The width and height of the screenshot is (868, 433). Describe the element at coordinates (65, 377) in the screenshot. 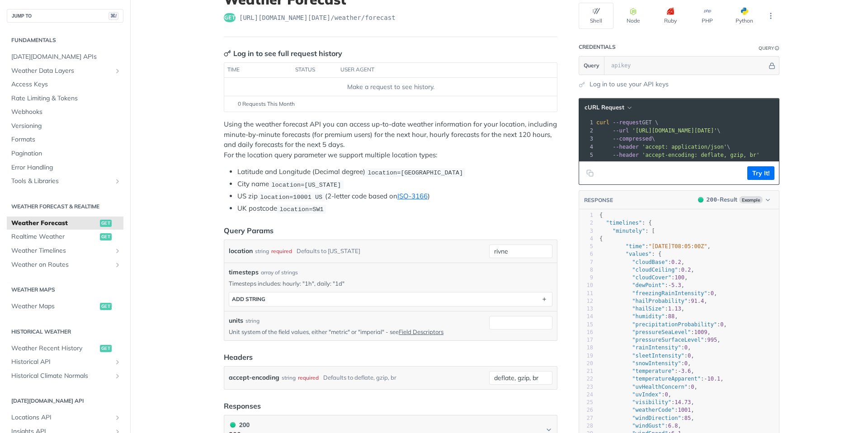

I see `a: Historical Climate NormalsShow subpages for Historical Climate Normals` at that location.